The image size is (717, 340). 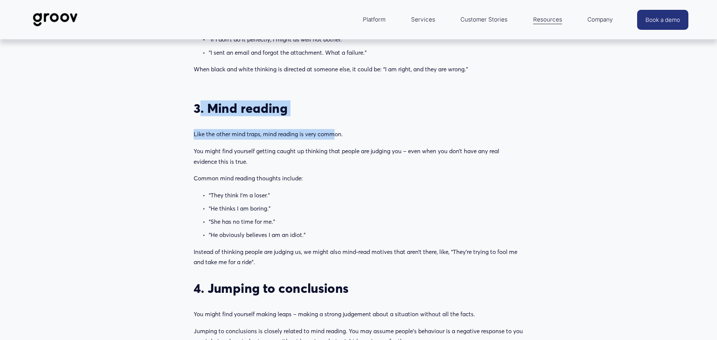 What do you see at coordinates (484, 20) in the screenshot?
I see `a: Customer Stories` at bounding box center [484, 20].